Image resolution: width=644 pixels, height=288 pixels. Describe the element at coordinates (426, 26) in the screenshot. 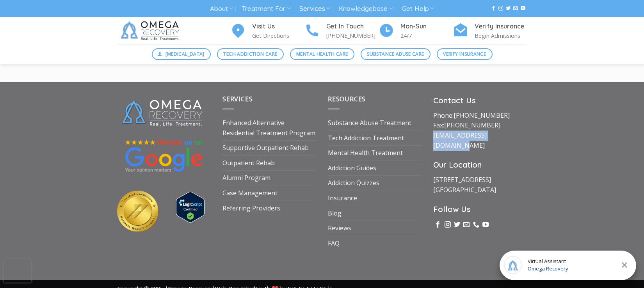

I see `h4: Mon-Sun` at that location.